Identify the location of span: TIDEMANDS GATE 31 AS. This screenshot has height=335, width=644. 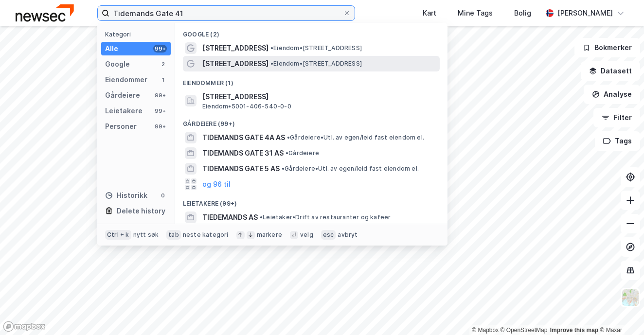
(243, 153).